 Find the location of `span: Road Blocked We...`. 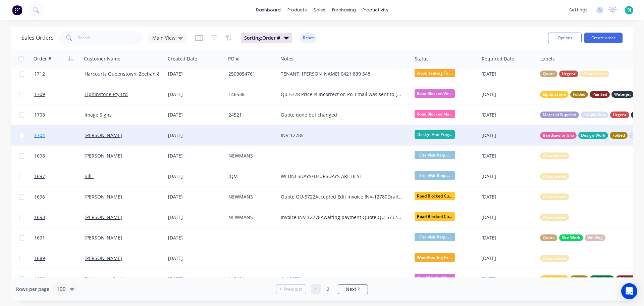

span: Road Blocked We... is located at coordinates (435, 93).